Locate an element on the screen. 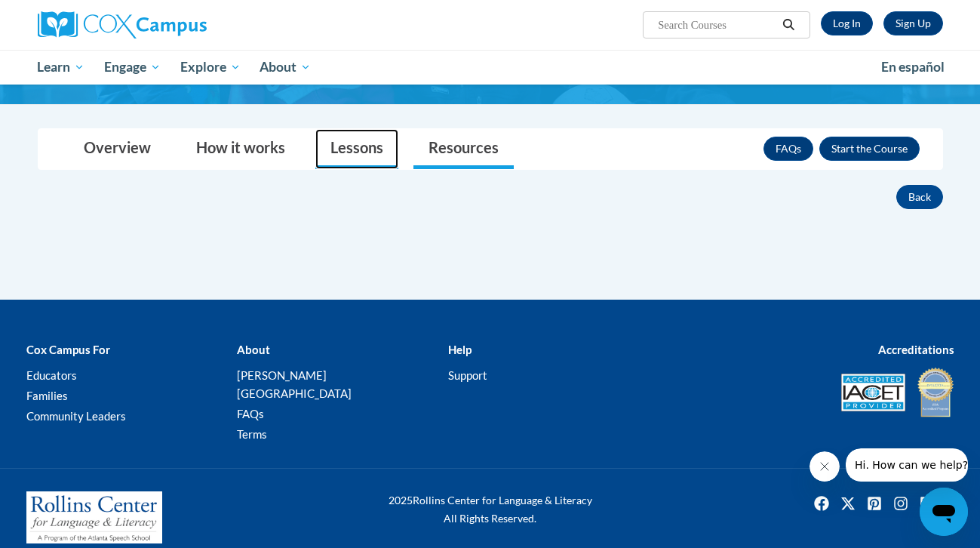  a: Instagram is located at coordinates (901, 503).